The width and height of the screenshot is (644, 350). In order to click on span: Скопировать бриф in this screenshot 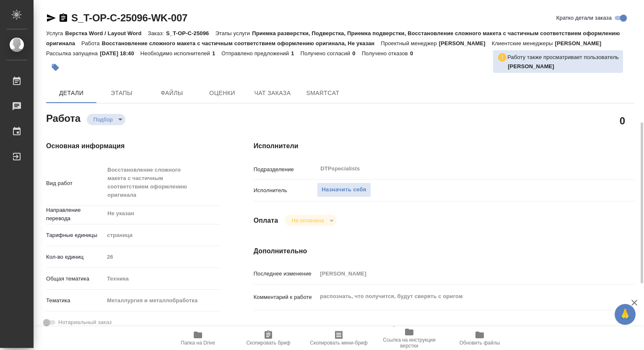, I will do `click(268, 343)`.